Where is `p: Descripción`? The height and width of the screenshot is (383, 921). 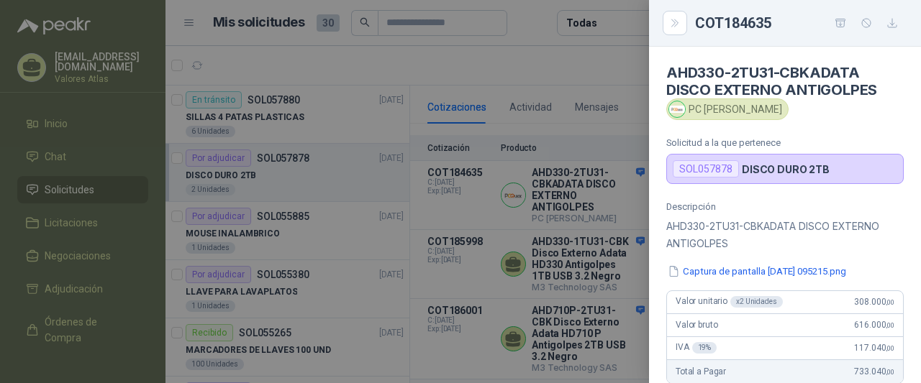
p: Descripción is located at coordinates (785, 206).